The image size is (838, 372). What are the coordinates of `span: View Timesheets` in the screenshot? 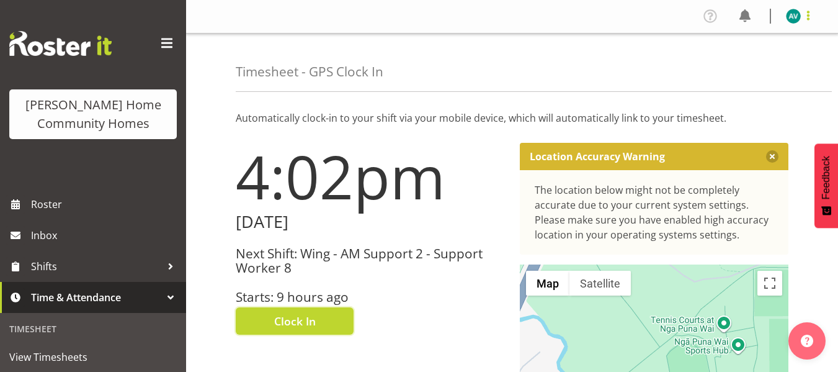 It's located at (93, 357).